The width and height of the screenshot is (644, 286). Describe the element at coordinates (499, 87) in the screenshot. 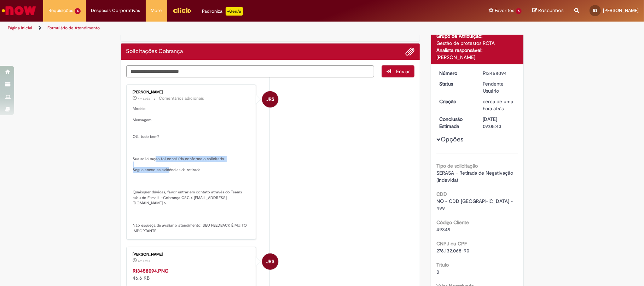

I see `div: Pendente Usuário` at that location.